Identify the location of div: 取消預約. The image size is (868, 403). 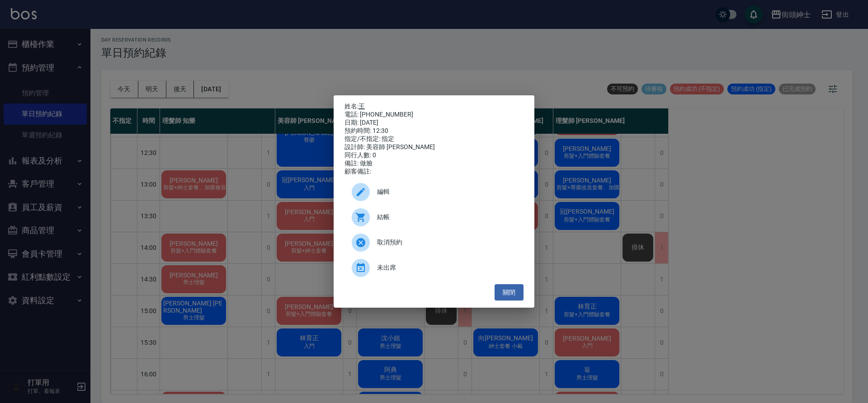
(434, 243).